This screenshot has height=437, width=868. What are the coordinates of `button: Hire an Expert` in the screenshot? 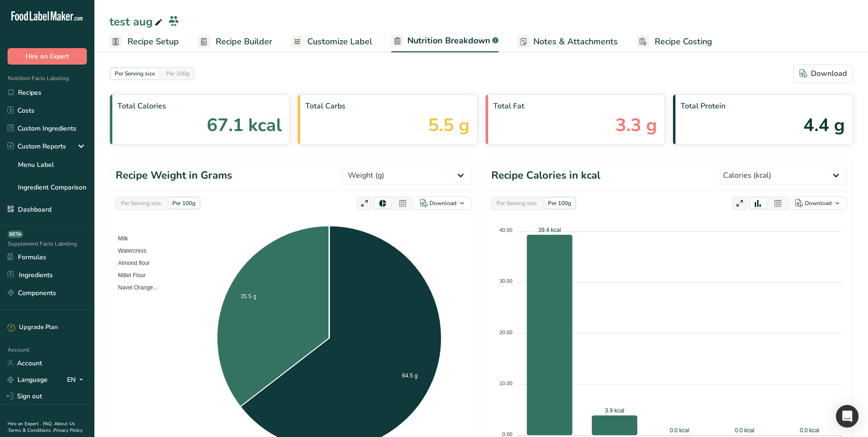 It's located at (47, 56).